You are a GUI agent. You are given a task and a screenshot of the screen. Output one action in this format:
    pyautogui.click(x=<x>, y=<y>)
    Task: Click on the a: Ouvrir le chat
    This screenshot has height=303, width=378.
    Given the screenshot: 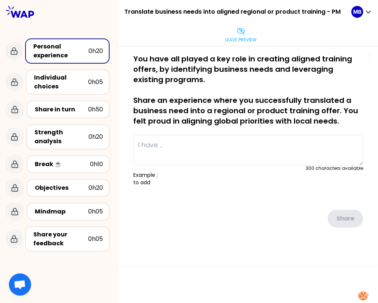 What is the action you would take?
    pyautogui.click(x=20, y=285)
    